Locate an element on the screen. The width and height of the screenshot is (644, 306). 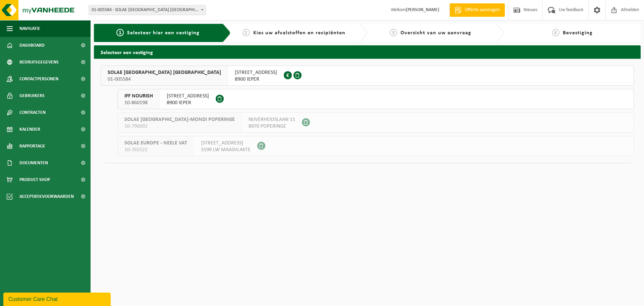
span: 3199 LW MAASVLAKTE is located at coordinates (226, 149).